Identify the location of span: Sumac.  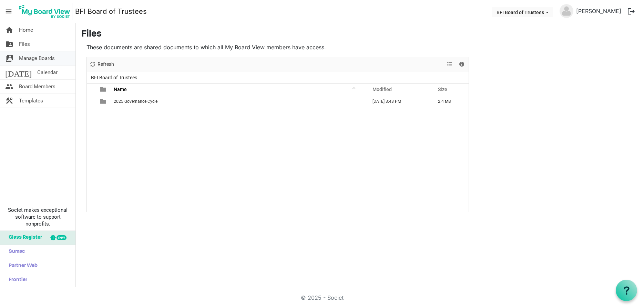
(15, 252).